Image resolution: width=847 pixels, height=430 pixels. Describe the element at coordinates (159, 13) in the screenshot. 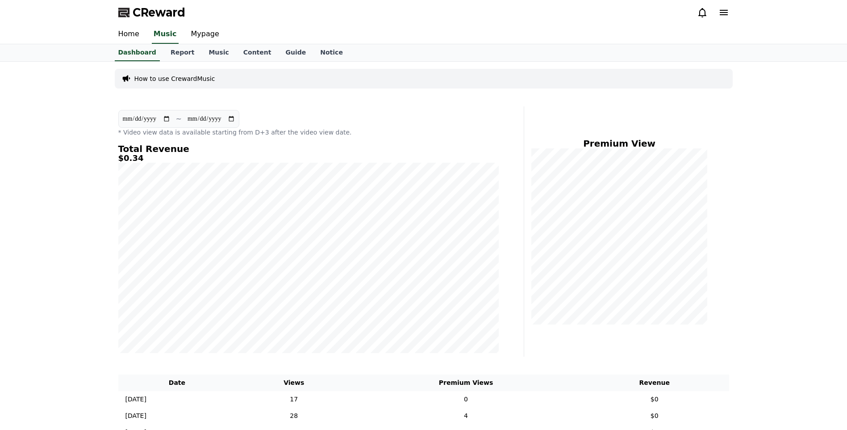

I see `span: CReward` at that location.